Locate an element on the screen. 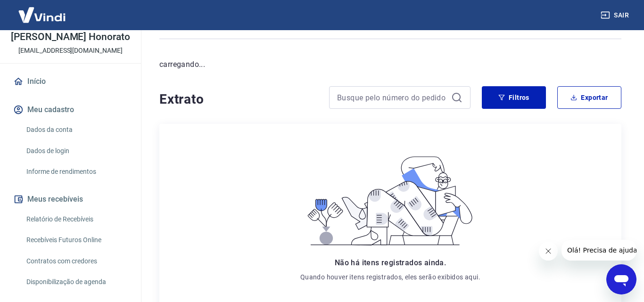 Image resolution: width=644 pixels, height=302 pixels. span: Não há itens registrados ainda. is located at coordinates (391, 263).